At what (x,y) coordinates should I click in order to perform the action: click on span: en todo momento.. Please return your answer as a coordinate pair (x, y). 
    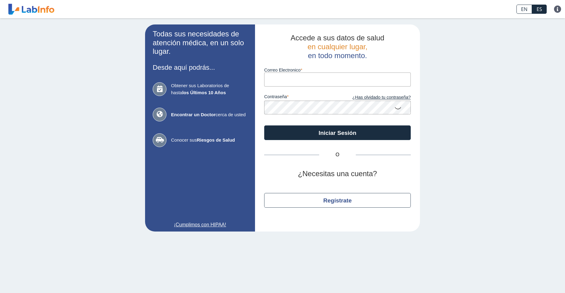
    Looking at the image, I should click on (337, 55).